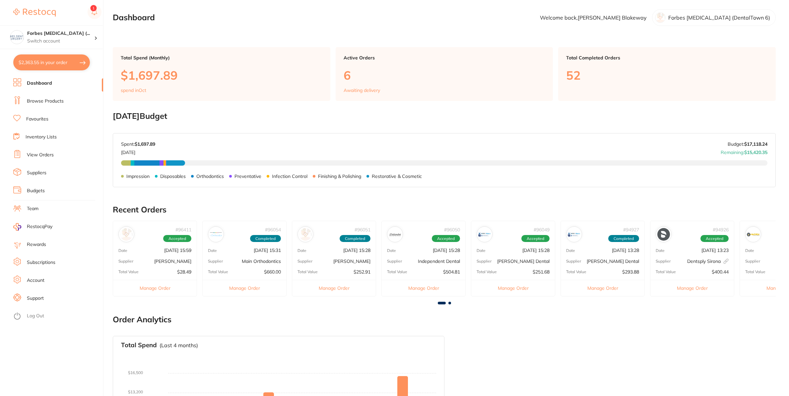  I want to click on p: Main Orthodontics, so click(261, 261).